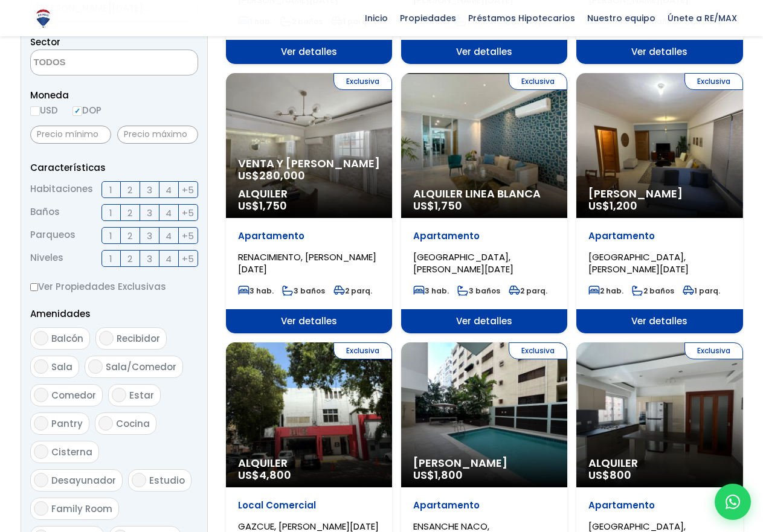 This screenshot has width=763, height=532. What do you see at coordinates (521, 18) in the screenshot?
I see `span: Préstamos Hipotecarios` at bounding box center [521, 18].